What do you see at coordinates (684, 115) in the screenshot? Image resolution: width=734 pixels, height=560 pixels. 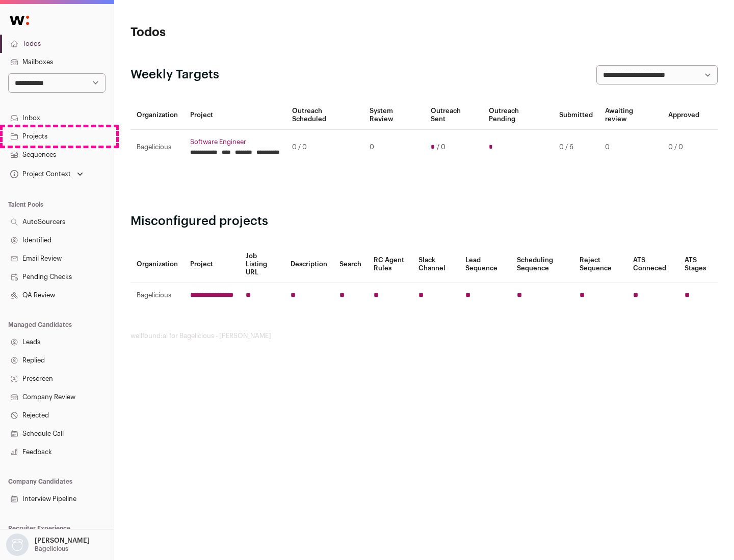 I see `th: Approved` at bounding box center [684, 115].